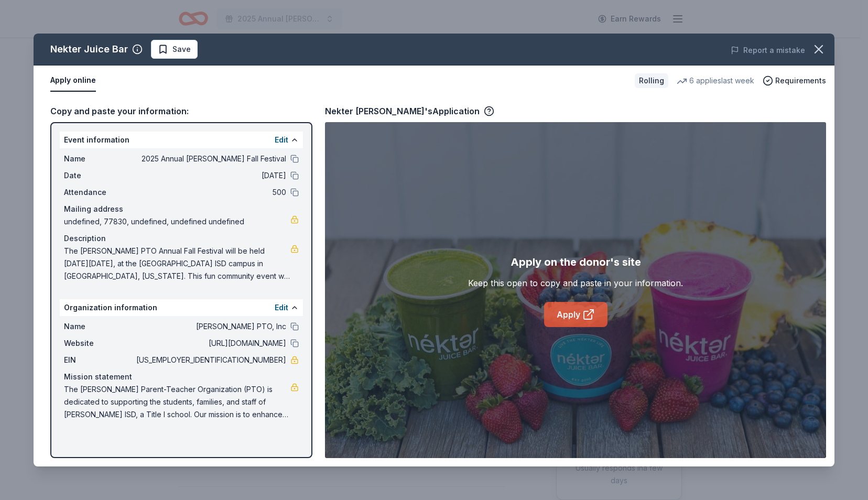 The width and height of the screenshot is (868, 500). Describe the element at coordinates (210, 193) in the screenshot. I see `span: 500` at that location.